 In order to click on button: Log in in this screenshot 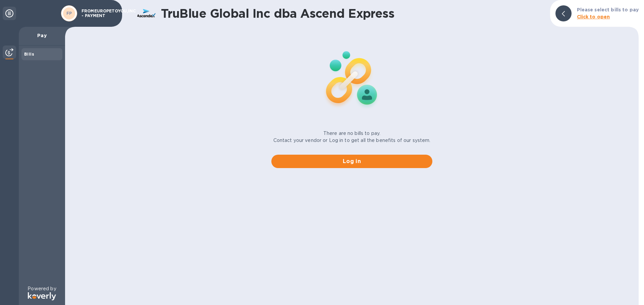, I will do `click(352, 161)`.